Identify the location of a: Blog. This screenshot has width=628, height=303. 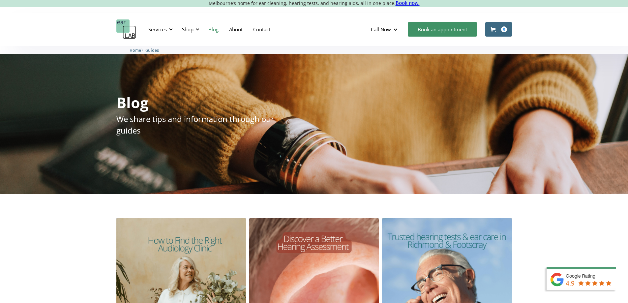
(213, 29).